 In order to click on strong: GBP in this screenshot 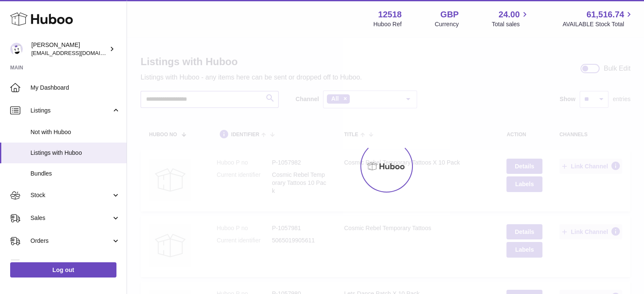, I will do `click(449, 14)`.